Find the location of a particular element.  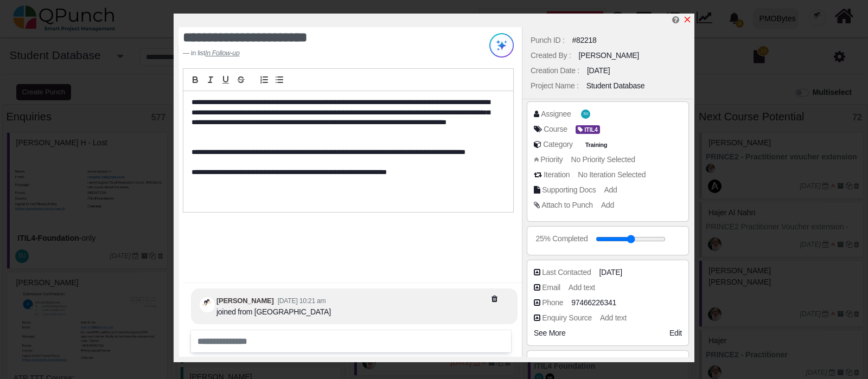

div: #82218 is located at coordinates (584, 40).